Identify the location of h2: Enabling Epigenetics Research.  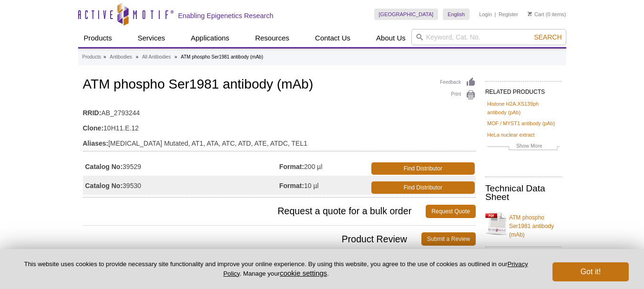
(226, 16).